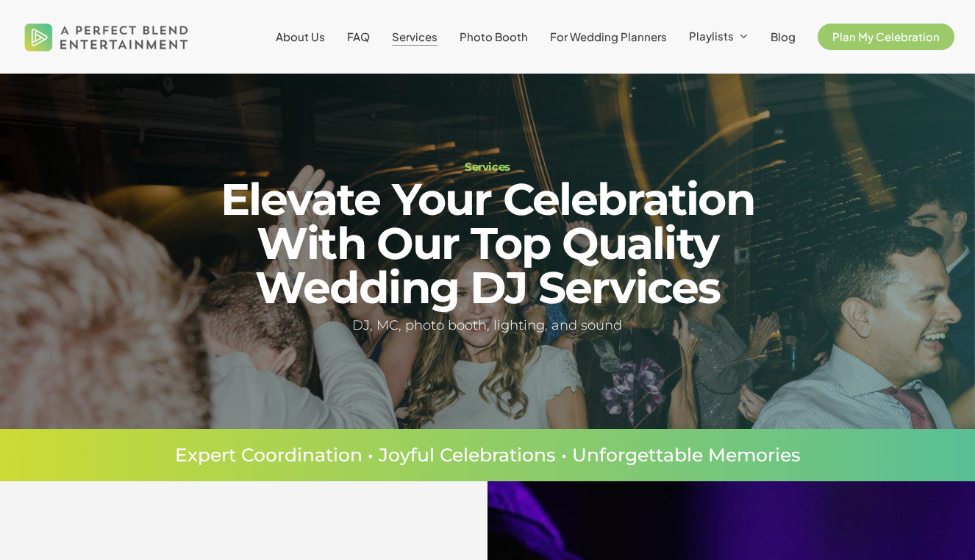 This screenshot has height=560, width=975. Describe the element at coordinates (608, 37) in the screenshot. I see `a: For Wedding Planners` at that location.